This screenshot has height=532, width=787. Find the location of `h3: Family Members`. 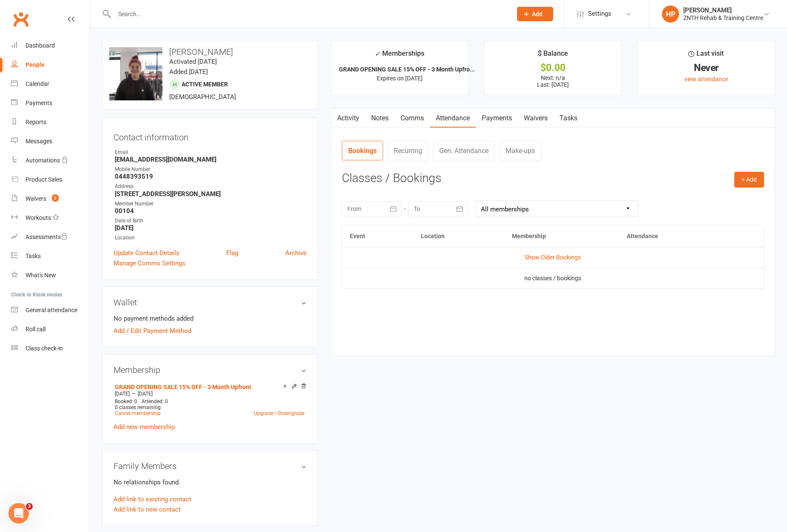

h3: Family Members is located at coordinates (210, 466).